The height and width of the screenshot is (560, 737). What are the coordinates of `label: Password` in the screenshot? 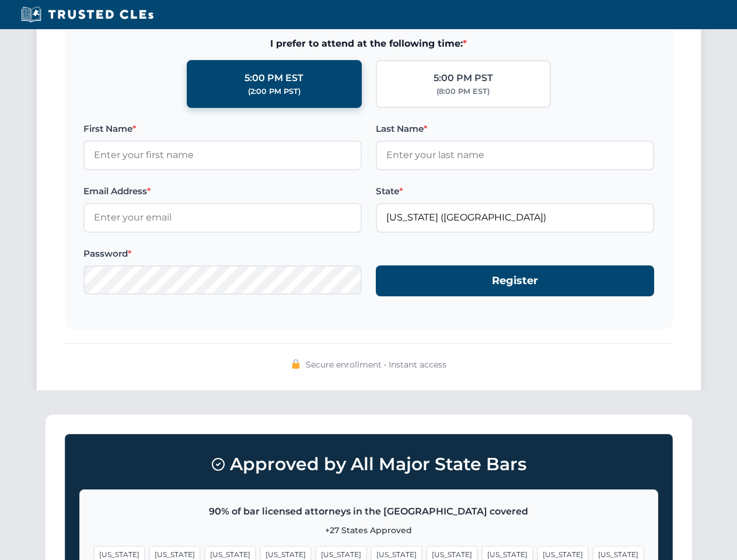 It's located at (222, 254).